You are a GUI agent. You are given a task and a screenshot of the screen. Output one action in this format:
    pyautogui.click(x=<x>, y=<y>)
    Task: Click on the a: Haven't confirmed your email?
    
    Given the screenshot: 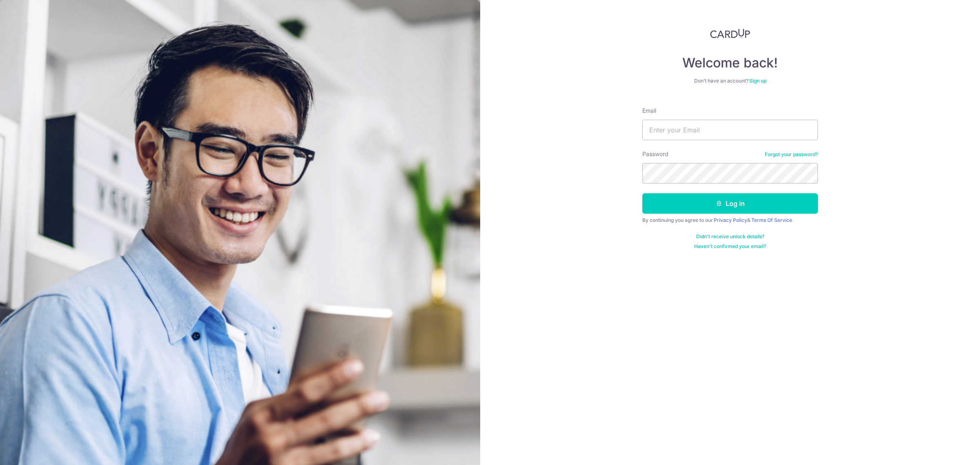 What is the action you would take?
    pyautogui.click(x=731, y=246)
    